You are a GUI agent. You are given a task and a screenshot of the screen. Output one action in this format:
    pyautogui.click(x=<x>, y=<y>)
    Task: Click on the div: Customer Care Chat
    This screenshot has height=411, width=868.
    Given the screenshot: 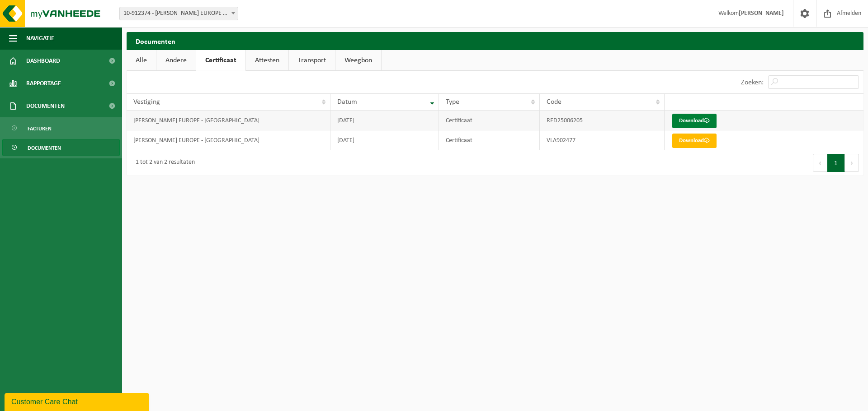 What is the action you would take?
    pyautogui.click(x=72, y=11)
    